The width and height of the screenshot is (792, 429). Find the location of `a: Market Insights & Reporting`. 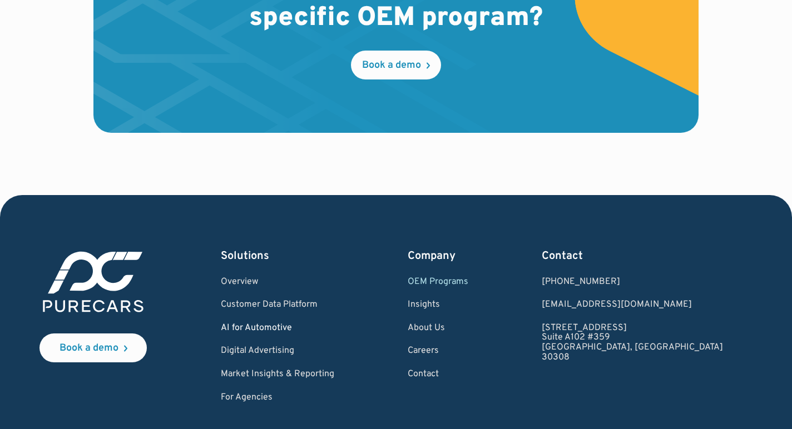

a: Market Insights & Reporting is located at coordinates (278, 375).